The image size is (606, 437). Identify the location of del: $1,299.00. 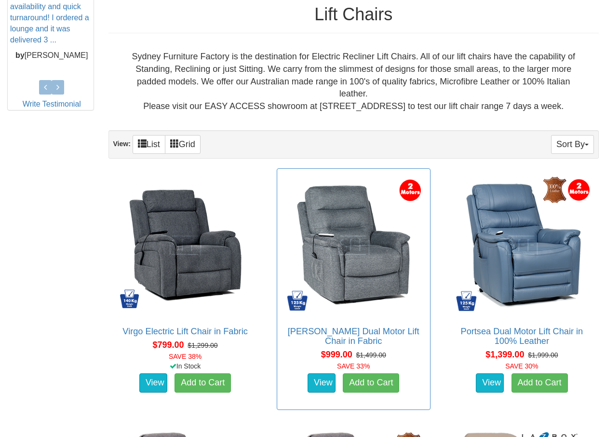
(203, 345).